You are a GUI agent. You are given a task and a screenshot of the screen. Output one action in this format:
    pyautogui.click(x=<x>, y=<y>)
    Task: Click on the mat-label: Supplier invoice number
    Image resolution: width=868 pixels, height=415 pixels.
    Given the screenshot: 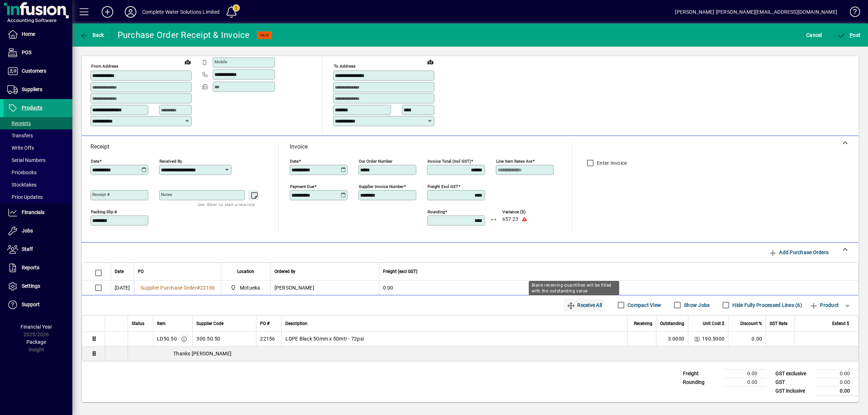 What is the action you would take?
    pyautogui.click(x=382, y=187)
    